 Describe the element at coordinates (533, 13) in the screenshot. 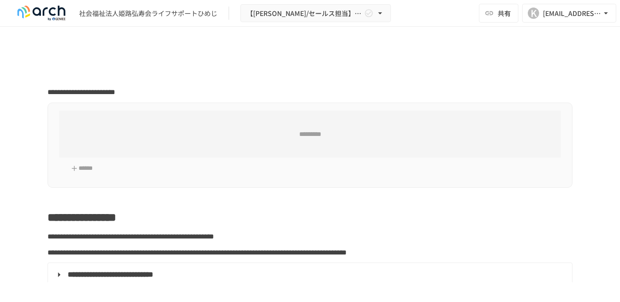

I see `div: K` at that location.